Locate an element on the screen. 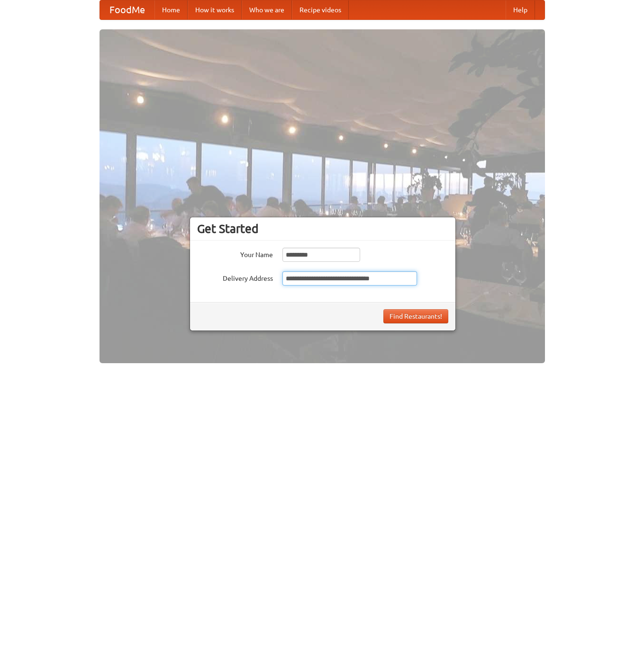 Image resolution: width=644 pixels, height=670 pixels. a: FoodMe is located at coordinates (127, 10).